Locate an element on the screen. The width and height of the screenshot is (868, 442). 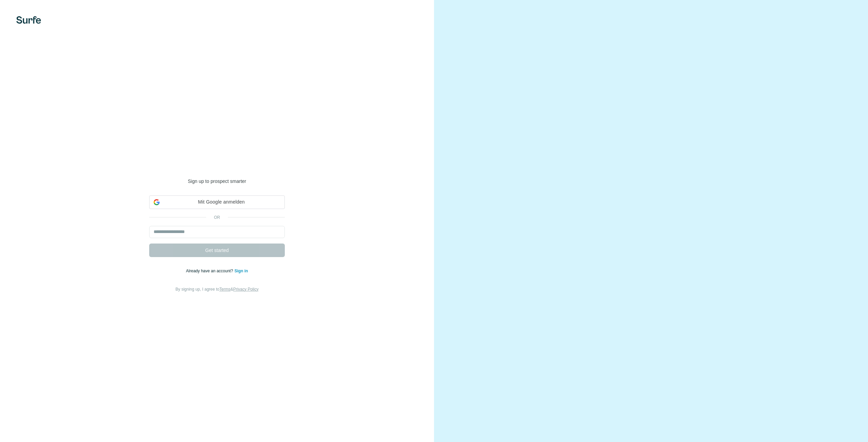
a: Terms is located at coordinates (225, 289).